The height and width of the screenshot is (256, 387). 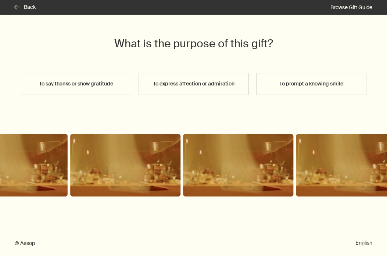 What do you see at coordinates (363, 243) in the screenshot?
I see `a: English` at bounding box center [363, 243].